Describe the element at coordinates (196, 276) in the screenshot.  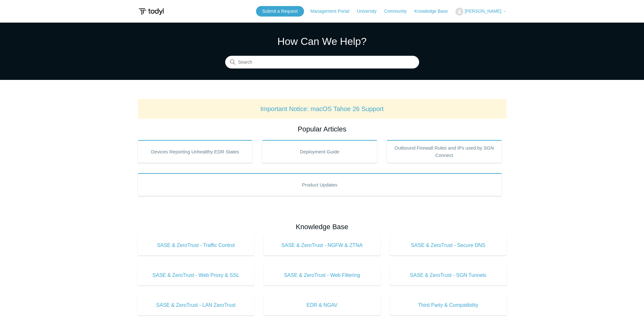
I see `a: SASE & ZeroTrust - Web Proxy & SSL` at that location.